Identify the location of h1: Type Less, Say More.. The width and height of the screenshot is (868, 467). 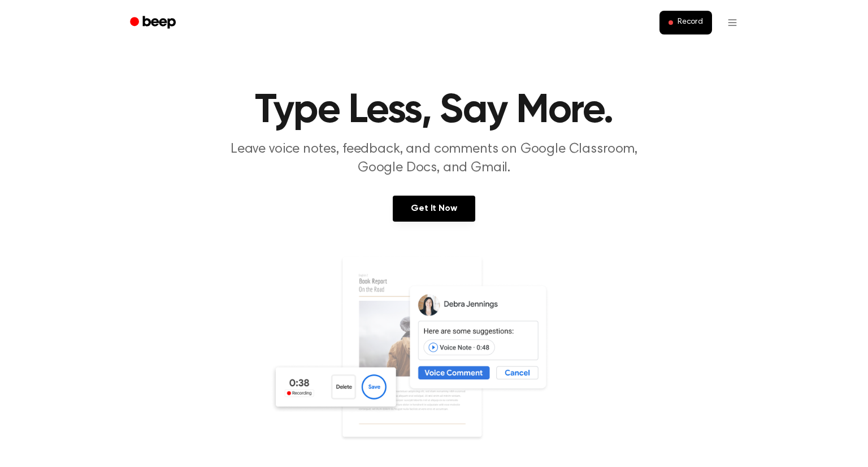
(434, 111).